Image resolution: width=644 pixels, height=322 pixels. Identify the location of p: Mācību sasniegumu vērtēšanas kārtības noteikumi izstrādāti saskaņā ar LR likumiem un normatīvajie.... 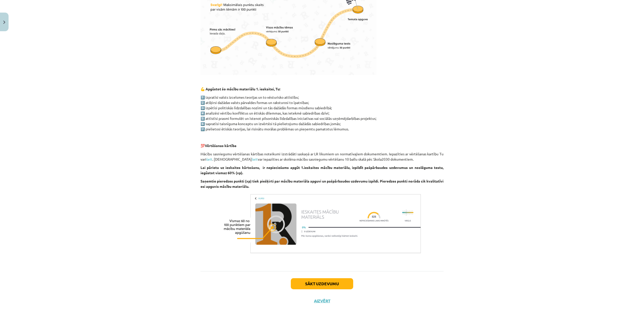
(322, 157).